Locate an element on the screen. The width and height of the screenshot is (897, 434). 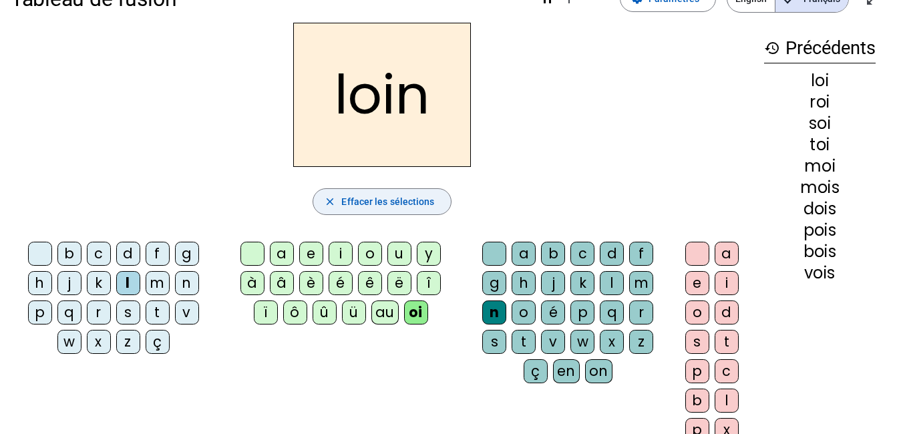
h2: loin is located at coordinates (382, 95).